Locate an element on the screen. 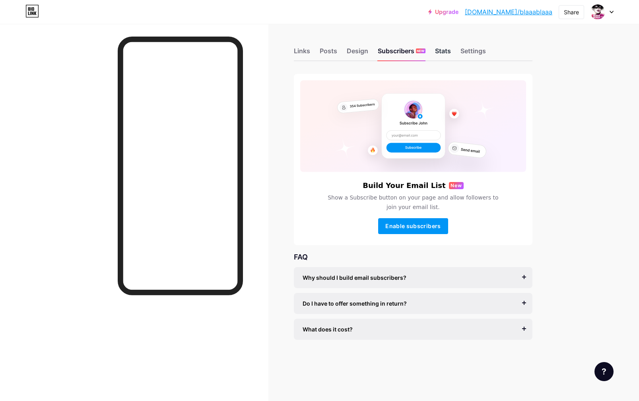 This screenshot has width=639, height=401. a: Upgrade is located at coordinates (443, 12).